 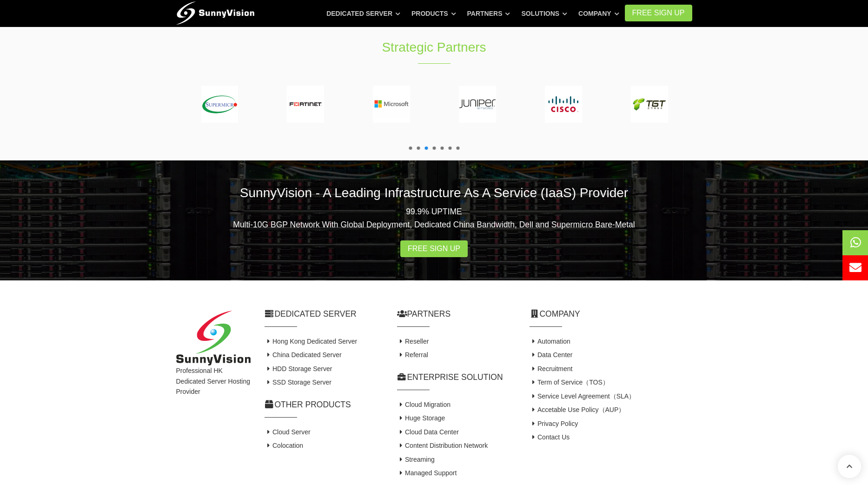 I want to click on img: cisco-150.png, so click(x=563, y=104).